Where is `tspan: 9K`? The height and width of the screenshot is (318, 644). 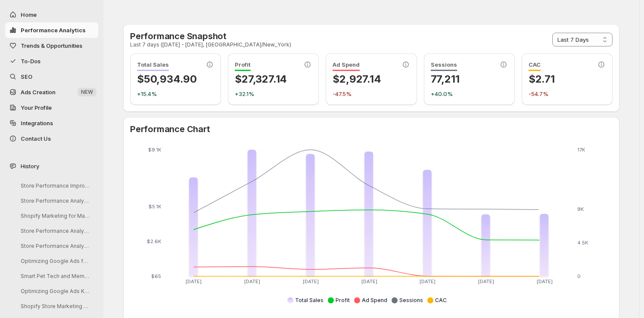
tspan: 9K is located at coordinates (580, 210).